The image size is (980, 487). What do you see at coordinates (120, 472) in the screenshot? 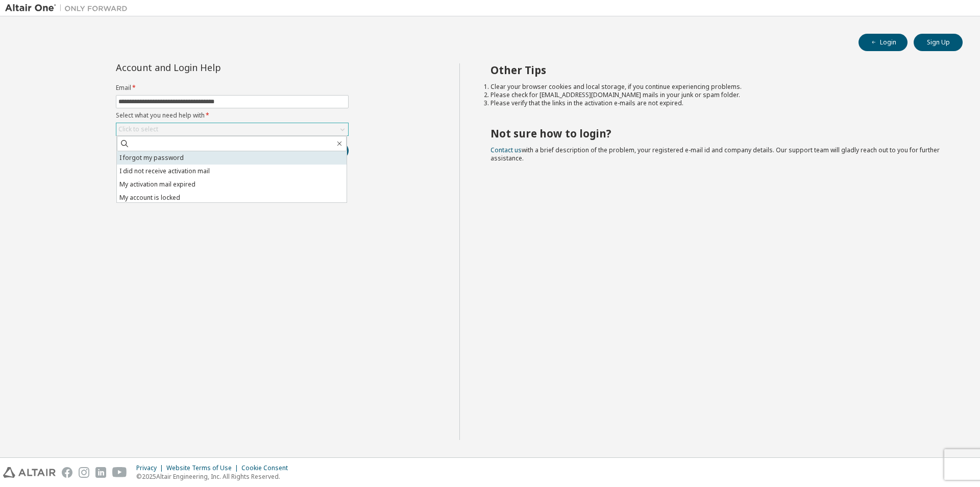
I see `img: youtube.svg` at bounding box center [120, 472].